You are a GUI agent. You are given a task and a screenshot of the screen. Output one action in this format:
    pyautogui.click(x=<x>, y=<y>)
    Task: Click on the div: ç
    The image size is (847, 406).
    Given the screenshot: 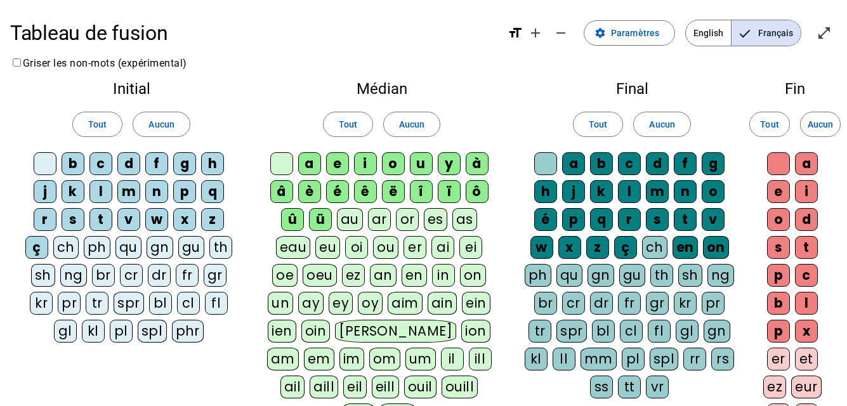 What is the action you would take?
    pyautogui.click(x=37, y=247)
    